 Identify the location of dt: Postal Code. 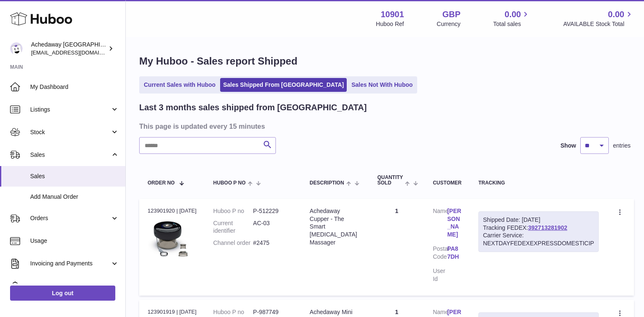
(440, 253).